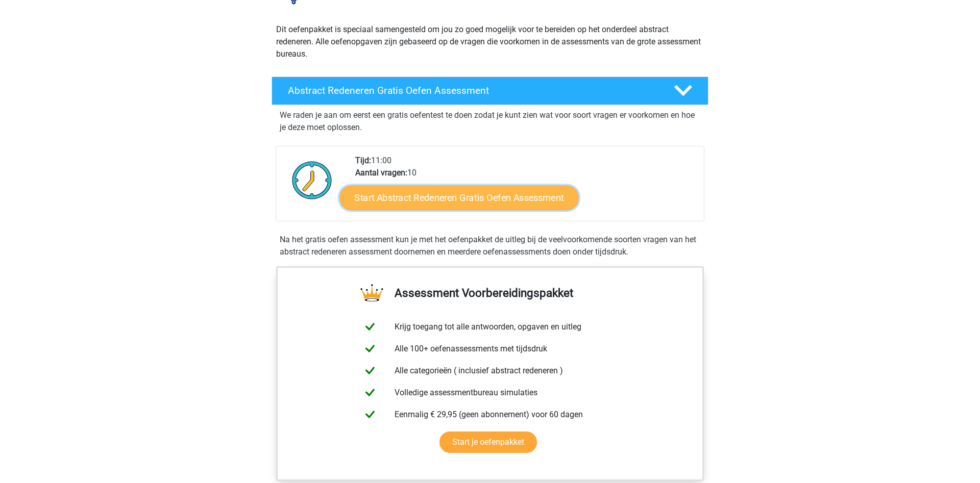 This screenshot has width=980, height=483. I want to click on h4: Abstract Redeneren Gratis Oefen Assessment, so click(473, 90).